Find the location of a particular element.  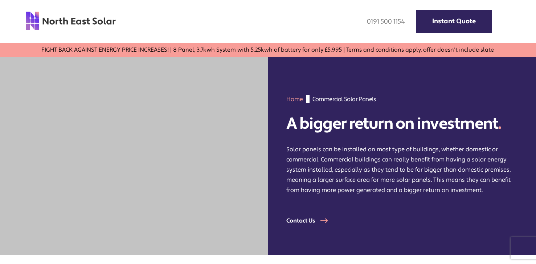

h1: A bigger return on investment is located at coordinates (402, 123).